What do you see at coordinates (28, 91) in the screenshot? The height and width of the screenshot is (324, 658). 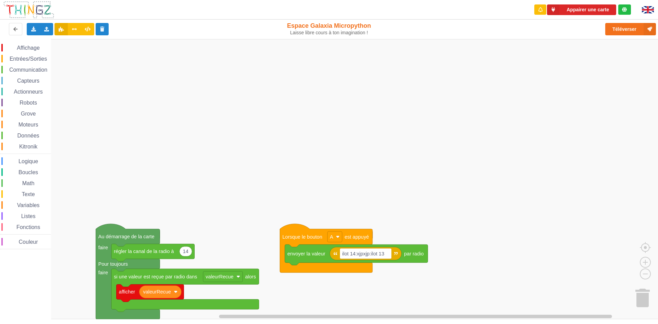 I see `span: Actionneurs` at bounding box center [28, 91].